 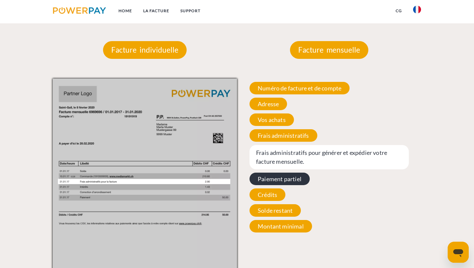 What do you see at coordinates (145, 50) in the screenshot?
I see `p: Facture individuelle` at bounding box center [145, 50].